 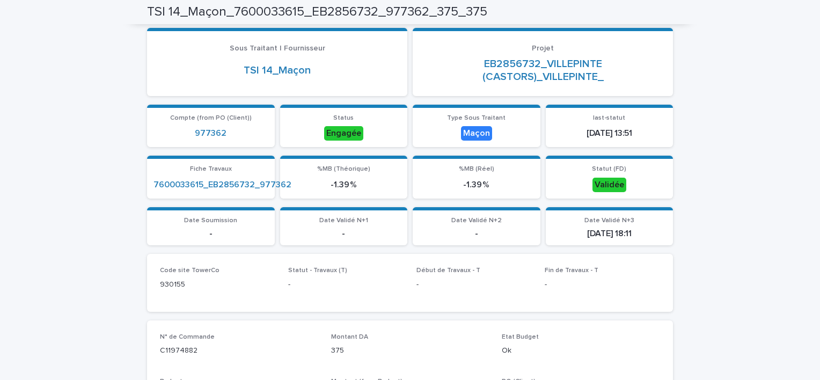 What do you see at coordinates (343, 220) in the screenshot?
I see `span: Date Validé N+1` at bounding box center [343, 220].